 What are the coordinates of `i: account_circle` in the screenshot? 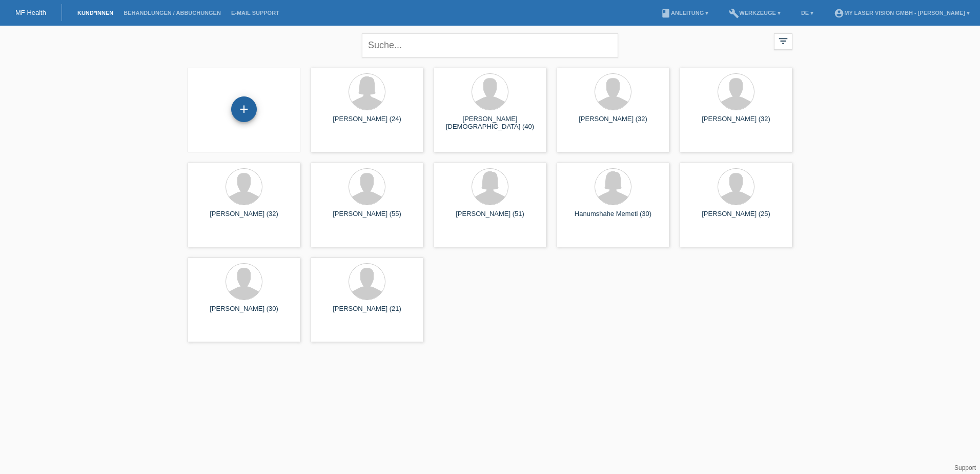 It's located at (839, 14).